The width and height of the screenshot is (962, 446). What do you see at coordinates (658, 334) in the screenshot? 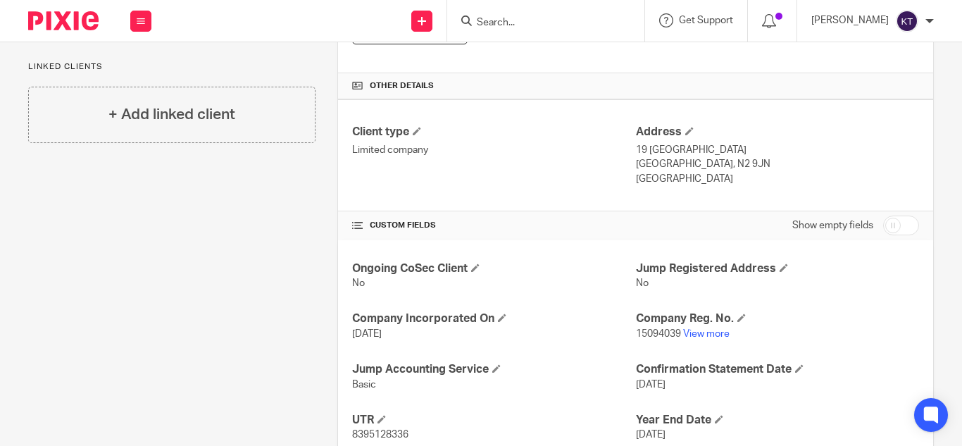
I see `span: 15094039` at bounding box center [658, 334].